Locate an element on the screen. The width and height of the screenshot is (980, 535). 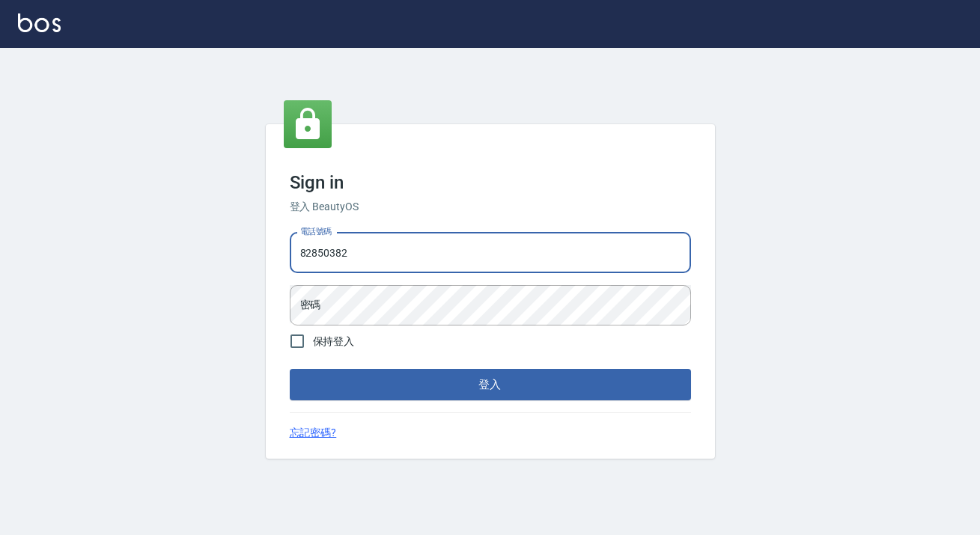
label: 電話號碼 is located at coordinates (316, 231).